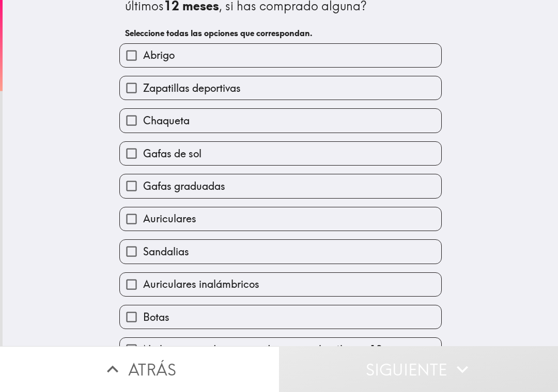  What do you see at coordinates (166, 121) in the screenshot?
I see `span: Chaqueta` at bounding box center [166, 121].